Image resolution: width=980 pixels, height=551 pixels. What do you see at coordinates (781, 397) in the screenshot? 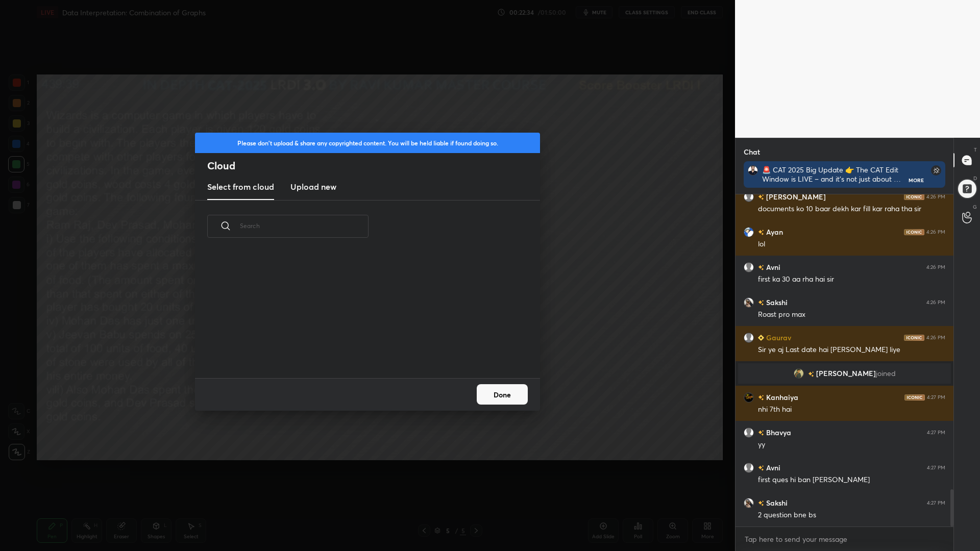
I see `h6: Kanhaiya` at bounding box center [781, 397].